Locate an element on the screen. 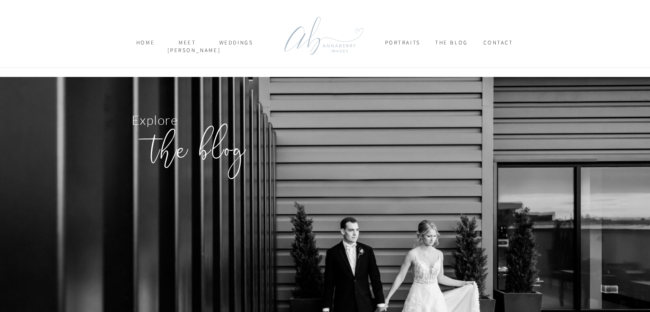  a: weddings is located at coordinates (236, 46).